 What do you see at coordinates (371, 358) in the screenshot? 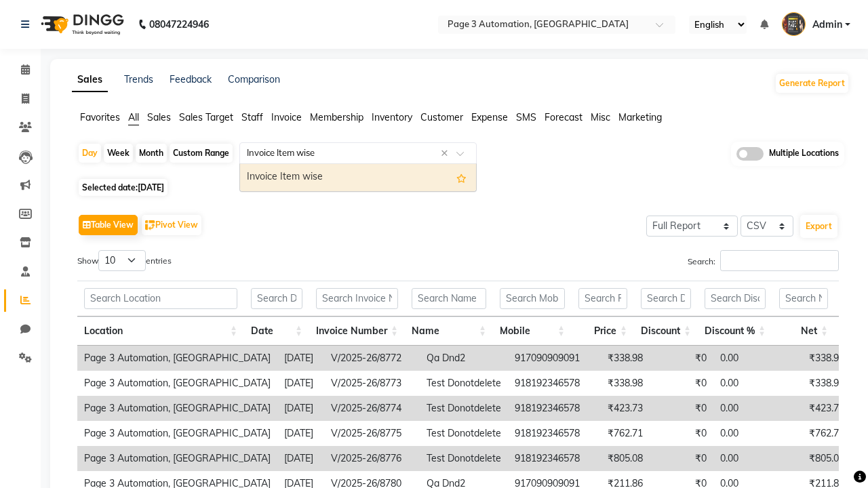
I see `td: V/2025-26/8772` at bounding box center [371, 358].